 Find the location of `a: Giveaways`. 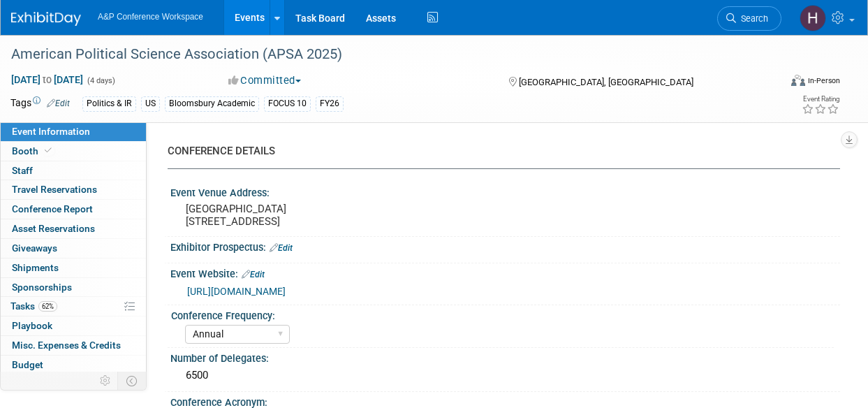

a: Giveaways is located at coordinates (73, 248).